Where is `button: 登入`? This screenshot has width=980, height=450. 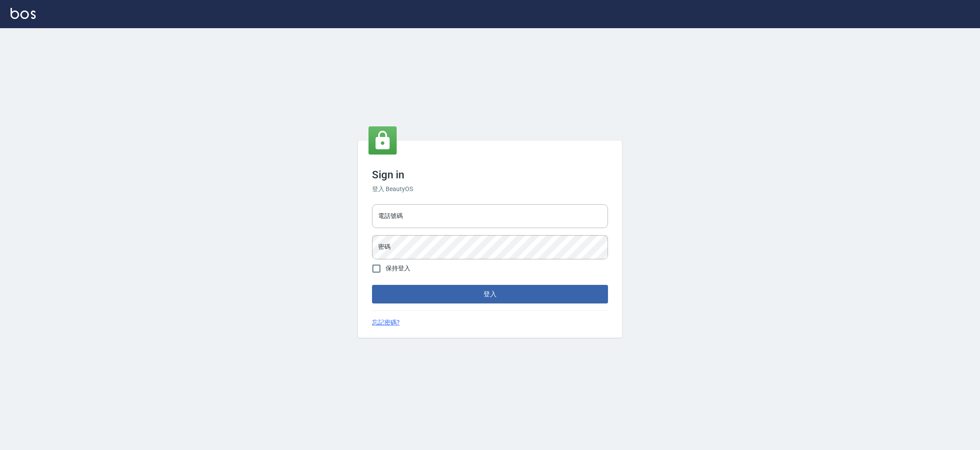 button: 登入 is located at coordinates (490, 294).